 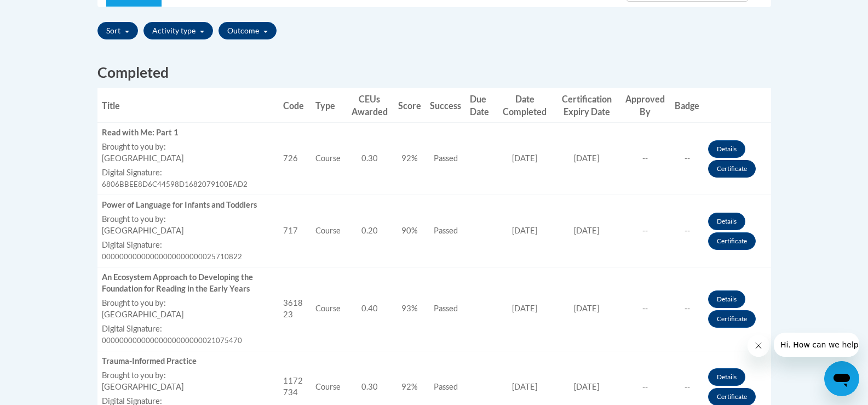 What do you see at coordinates (737, 105) in the screenshot?
I see `th: Actions` at bounding box center [737, 105].